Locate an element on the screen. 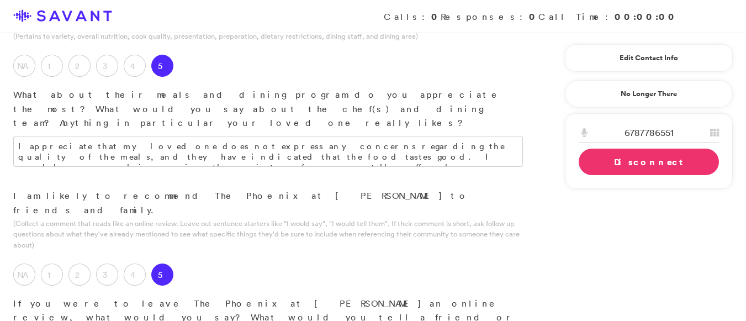 Image resolution: width=746 pixels, height=321 pixels. strong: 00:00:00 is located at coordinates (646, 17).